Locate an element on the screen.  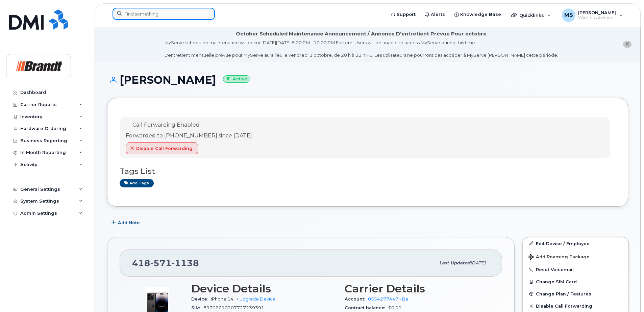
small: Active is located at coordinates (237, 79).